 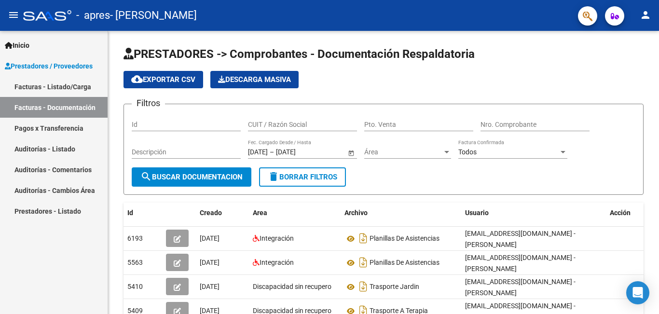 What do you see at coordinates (401, 213) in the screenshot?
I see `datatable-header-cell: Archivo` at bounding box center [401, 213].